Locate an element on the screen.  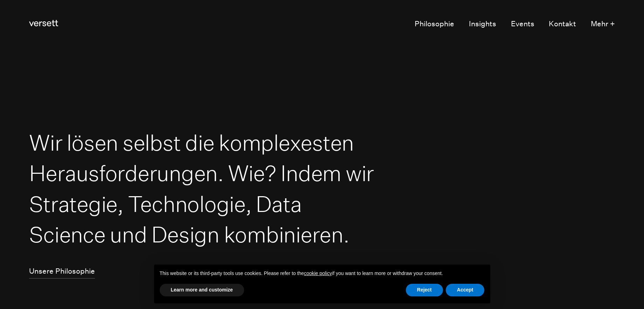
button: Mehr + is located at coordinates (603, 24).